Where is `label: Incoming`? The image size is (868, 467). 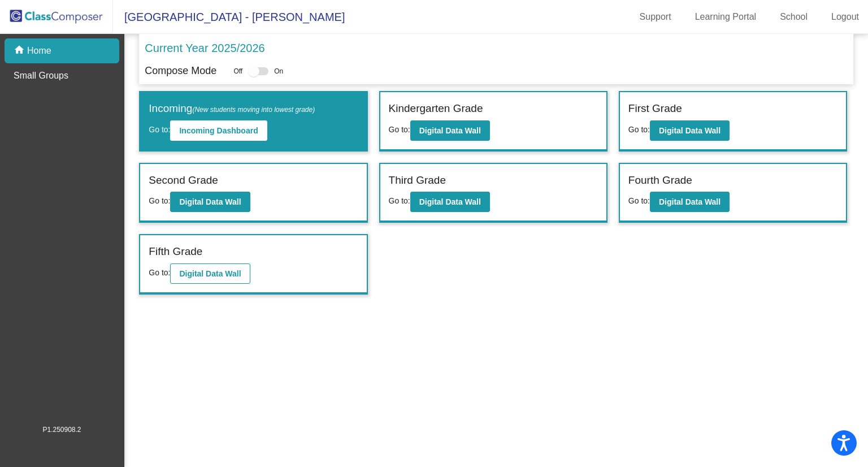 label: Incoming is located at coordinates (232, 109).